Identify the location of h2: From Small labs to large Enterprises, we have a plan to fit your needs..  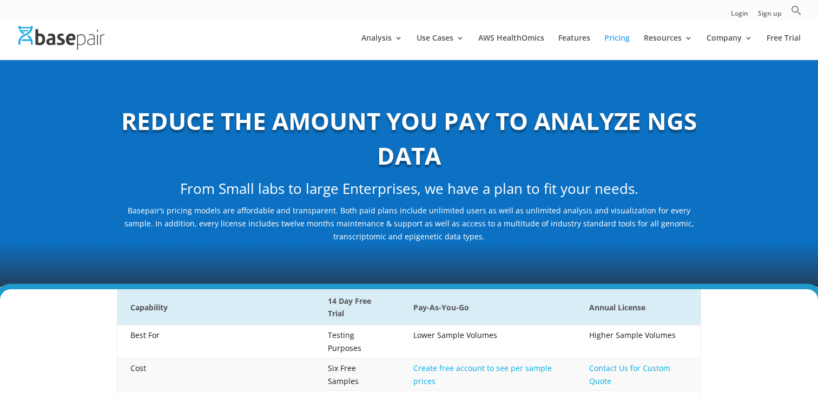
(409, 192).